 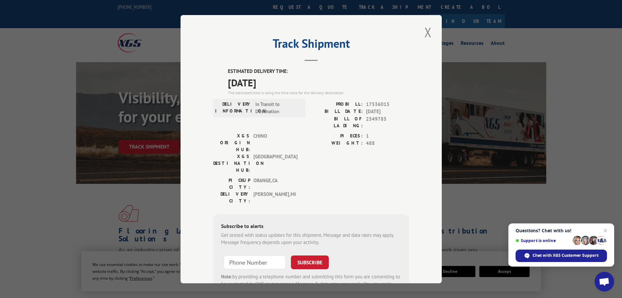 What do you see at coordinates (234, 107) in the screenshot?
I see `label: DELIVERY INFORMATION:` at bounding box center [234, 107].